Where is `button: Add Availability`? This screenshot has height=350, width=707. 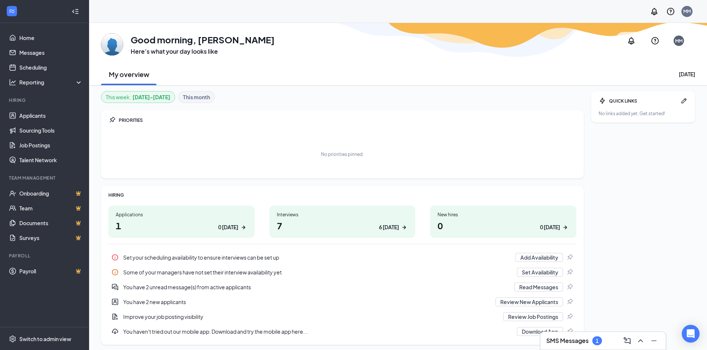
button: Add Availability is located at coordinates (539, 258).